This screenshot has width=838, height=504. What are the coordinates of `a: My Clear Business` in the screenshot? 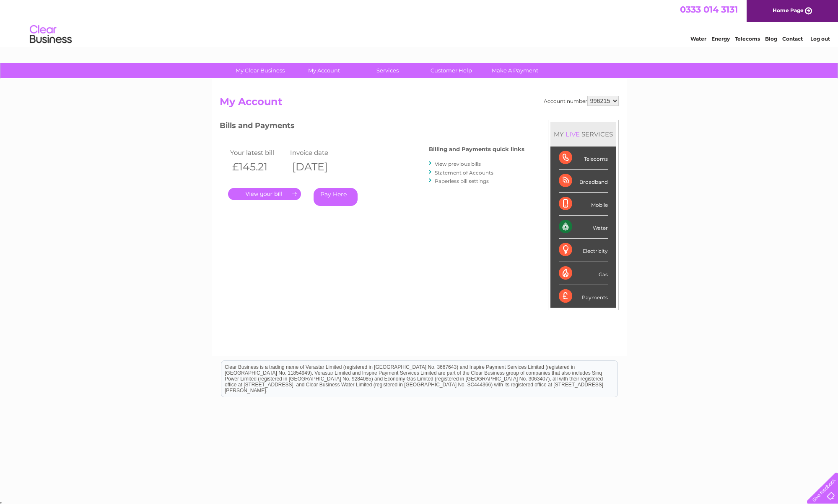 It's located at (260, 71).